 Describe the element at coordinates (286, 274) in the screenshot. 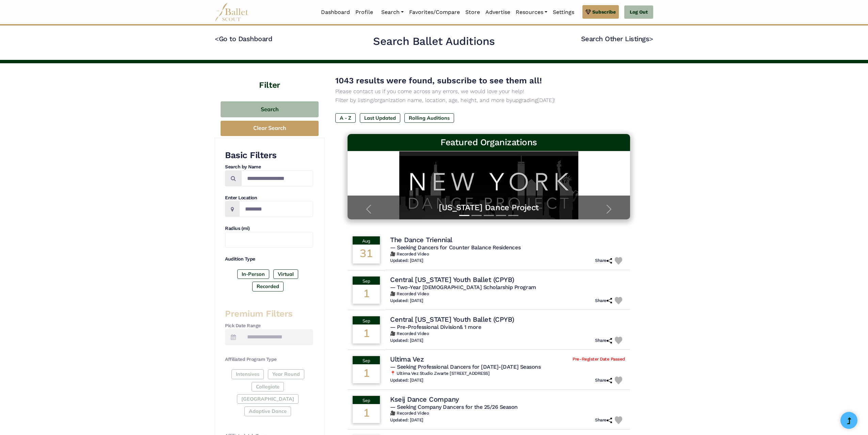

I see `label: Virtual` at that location.